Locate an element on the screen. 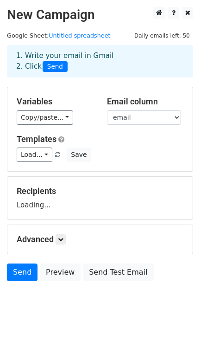 This screenshot has width=200, height=341. h2: New Campaign is located at coordinates (100, 15).